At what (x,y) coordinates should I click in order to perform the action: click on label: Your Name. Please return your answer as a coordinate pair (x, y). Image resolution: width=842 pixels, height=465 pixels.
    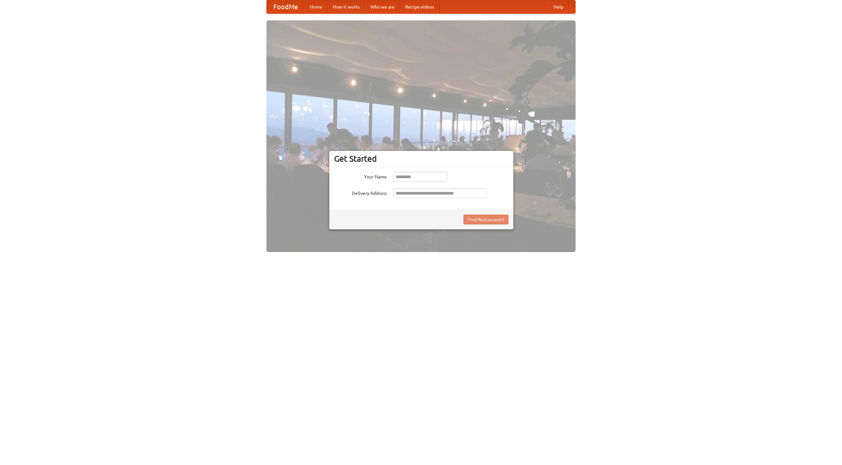
    Looking at the image, I should click on (360, 176).